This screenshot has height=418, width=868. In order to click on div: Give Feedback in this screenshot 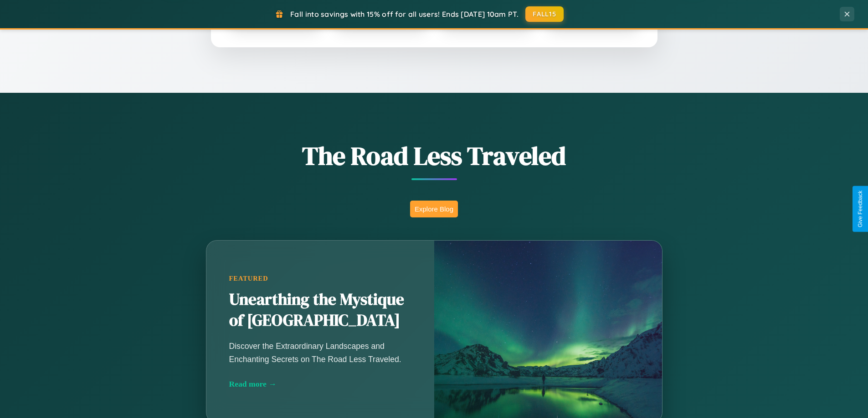, I will do `click(860, 209)`.